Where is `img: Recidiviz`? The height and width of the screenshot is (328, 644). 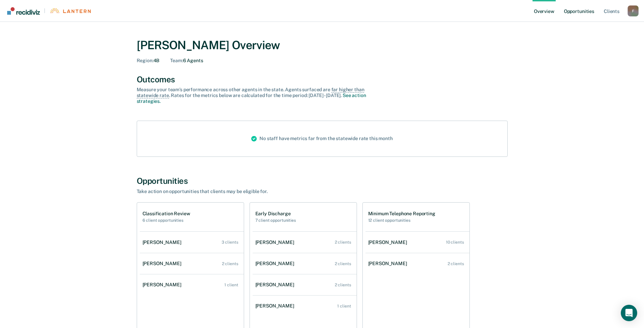
img: Recidiviz is located at coordinates (24, 11).